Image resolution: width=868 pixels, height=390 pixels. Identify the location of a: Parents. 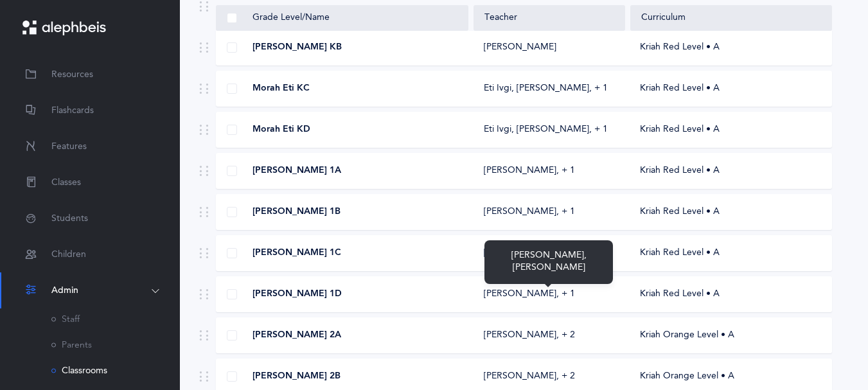
(71, 345).